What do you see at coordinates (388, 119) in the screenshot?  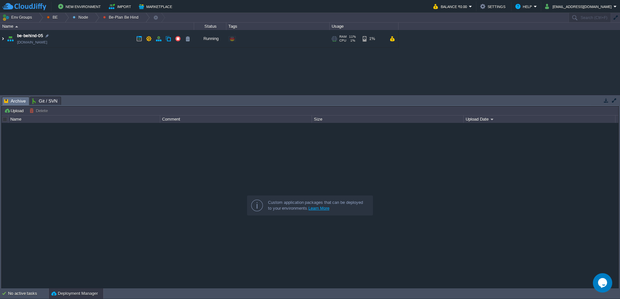 I see `div: Size` at bounding box center [388, 119].